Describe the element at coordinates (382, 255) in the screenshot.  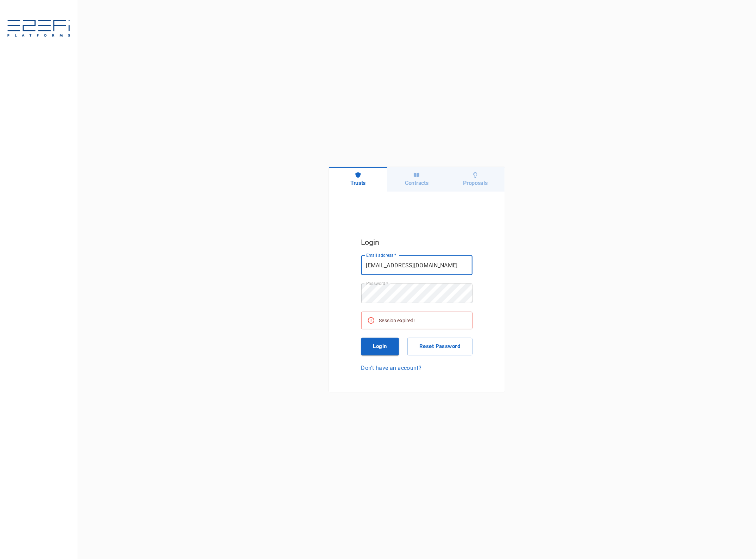
I see `label: Email address` at that location.